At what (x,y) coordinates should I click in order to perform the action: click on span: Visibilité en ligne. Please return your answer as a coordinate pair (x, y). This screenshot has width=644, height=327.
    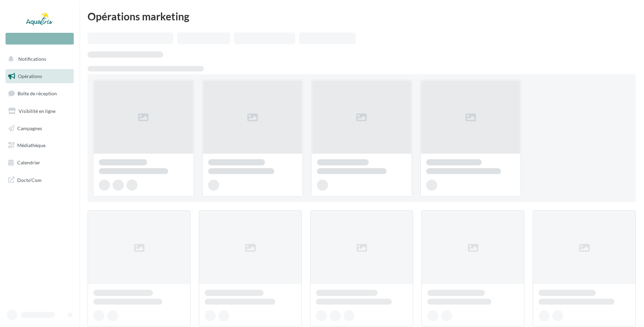
    Looking at the image, I should click on (37, 111).